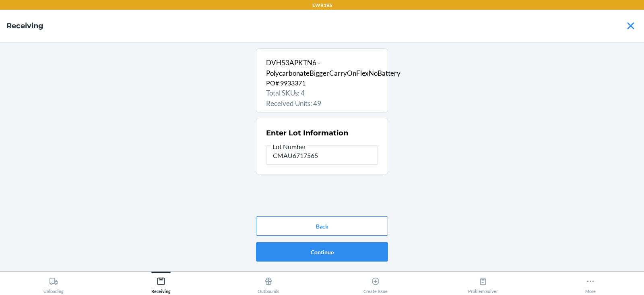  What do you see at coordinates (322, 83) in the screenshot?
I see `p: PO# 9933371` at bounding box center [322, 83].